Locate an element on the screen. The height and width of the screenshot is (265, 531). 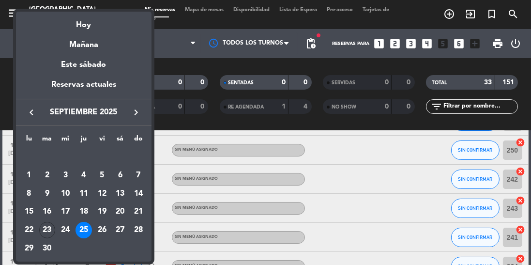
td: 23 de septiembre de 2025 is located at coordinates (47, 230).